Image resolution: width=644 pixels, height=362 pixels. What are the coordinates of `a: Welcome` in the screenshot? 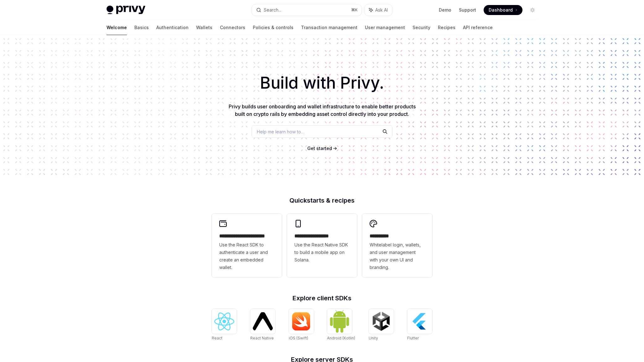 It's located at (117, 27).